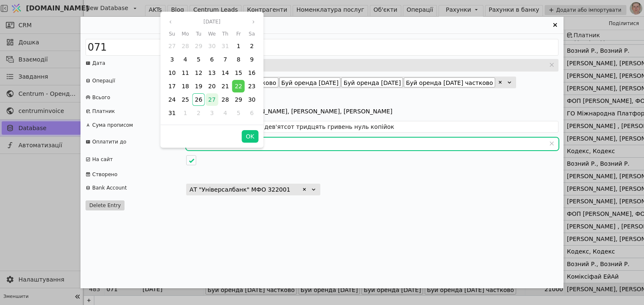  Describe the element at coordinates (172, 46) in the screenshot. I see `div: 27 Jul 2025` at that location.